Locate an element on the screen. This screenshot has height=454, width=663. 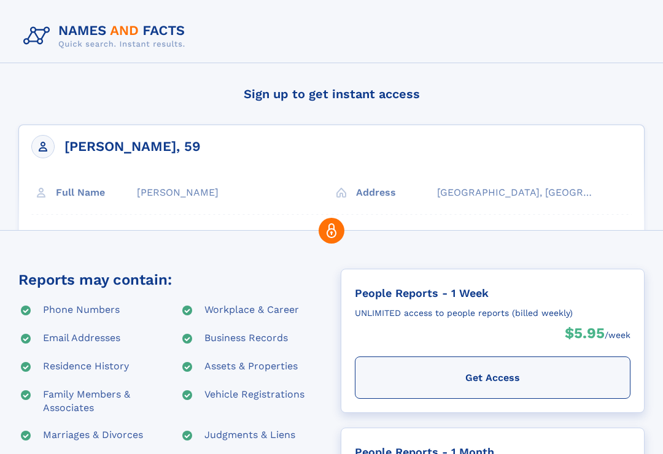
div: Family Members & Associates is located at coordinates (102, 401).